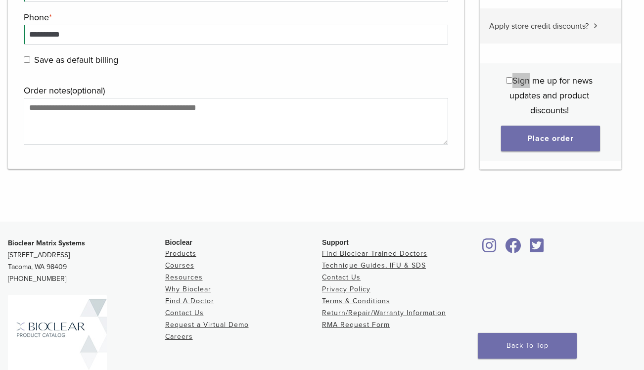 This screenshot has width=644, height=370. What do you see at coordinates (235, 17) in the screenshot?
I see `label: Phone` at bounding box center [235, 17].